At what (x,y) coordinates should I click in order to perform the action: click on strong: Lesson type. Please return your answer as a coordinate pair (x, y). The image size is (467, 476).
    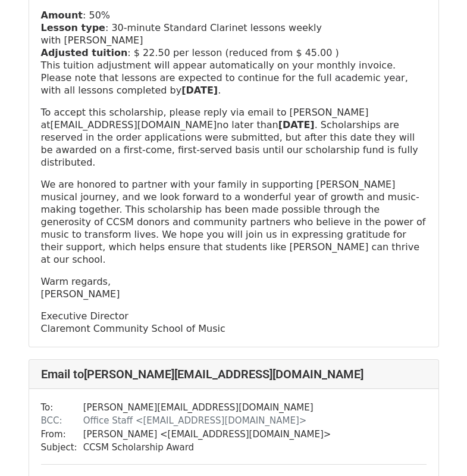
    Looking at the image, I should click on (73, 27).